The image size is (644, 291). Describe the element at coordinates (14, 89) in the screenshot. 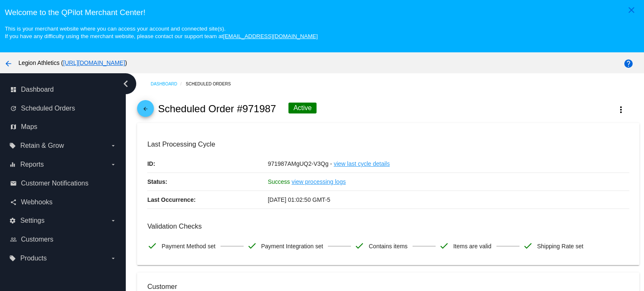

I see `i: dashboard` at that location.